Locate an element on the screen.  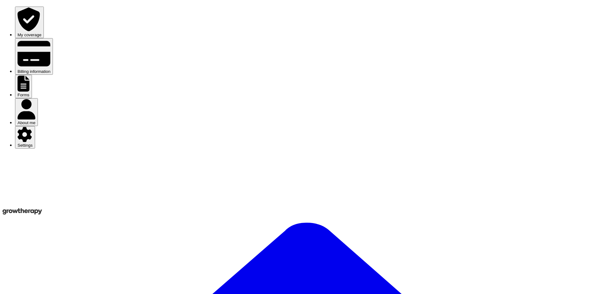
button: Forms is located at coordinates (23, 86).